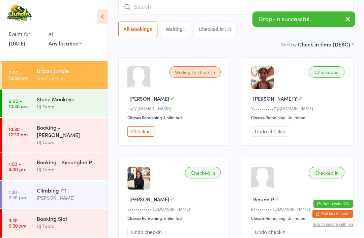  Describe the element at coordinates (55, 103) in the screenshot. I see `a: 9:00 -10:30 amStone MonkeysUJ Team` at that location.